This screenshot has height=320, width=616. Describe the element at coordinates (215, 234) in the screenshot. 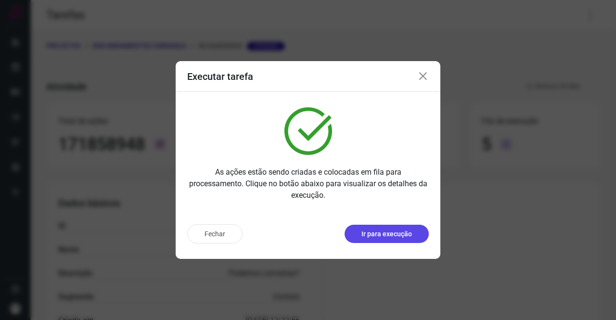

I see `button: Fechar` at that location.